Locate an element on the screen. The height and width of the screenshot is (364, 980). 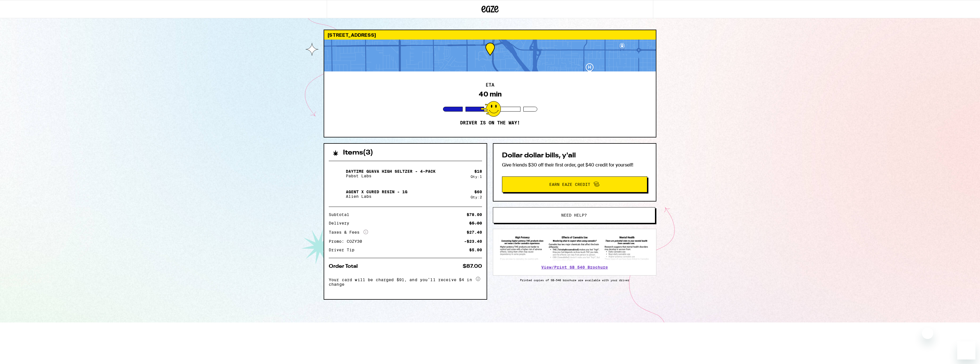
div: Driver Tip is located at coordinates (343, 250).